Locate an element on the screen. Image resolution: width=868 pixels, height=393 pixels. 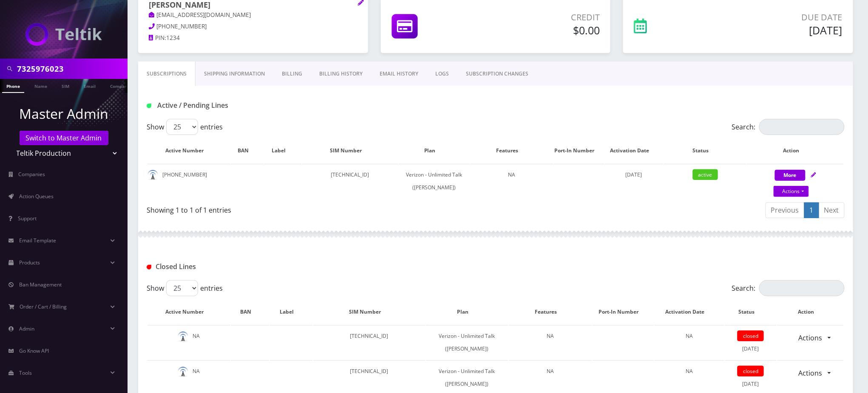
a: Name is located at coordinates (41, 85).